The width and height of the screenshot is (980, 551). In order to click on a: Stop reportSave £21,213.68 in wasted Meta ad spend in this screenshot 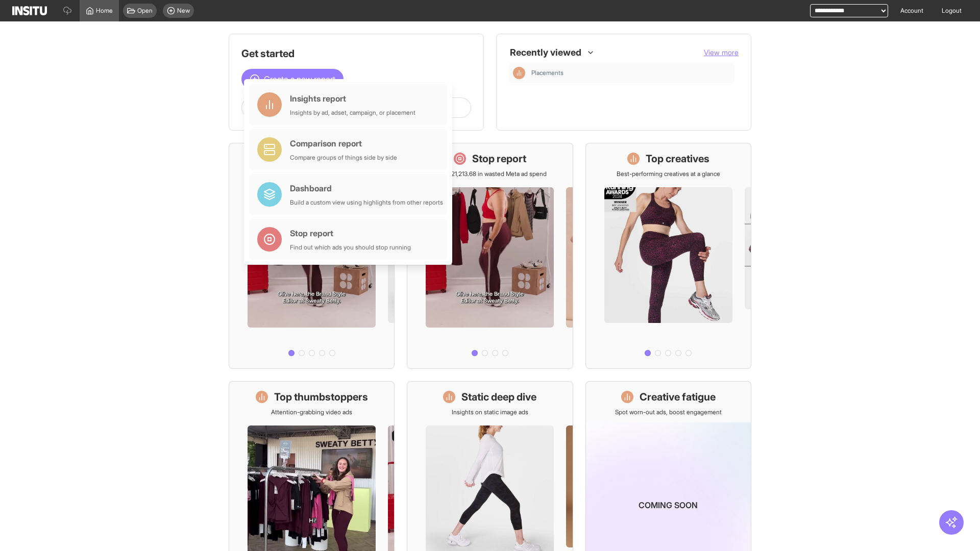, I will do `click(490, 256)`.